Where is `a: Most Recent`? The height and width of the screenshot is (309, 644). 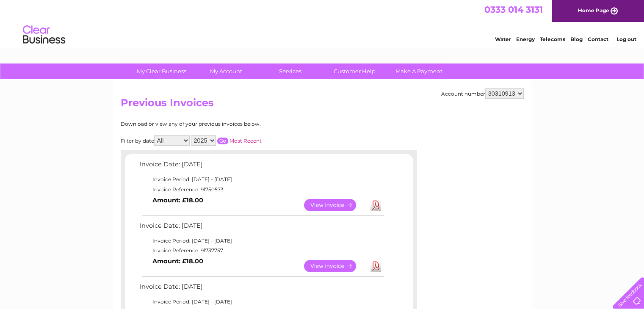 a: Most Recent is located at coordinates (245, 140).